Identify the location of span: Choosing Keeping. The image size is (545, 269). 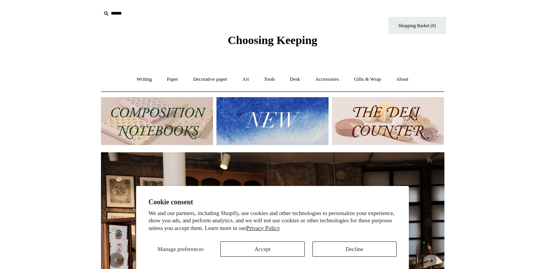
(272, 40).